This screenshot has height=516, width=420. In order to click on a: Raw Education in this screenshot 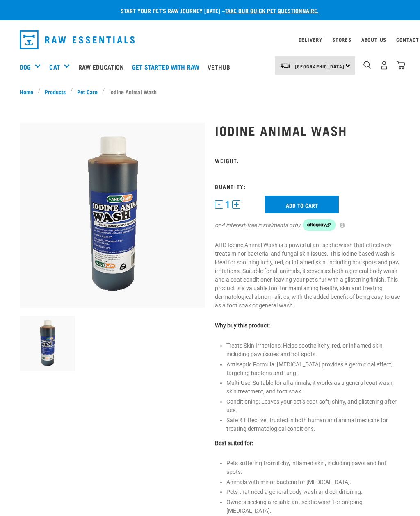, I will do `click(103, 67)`.